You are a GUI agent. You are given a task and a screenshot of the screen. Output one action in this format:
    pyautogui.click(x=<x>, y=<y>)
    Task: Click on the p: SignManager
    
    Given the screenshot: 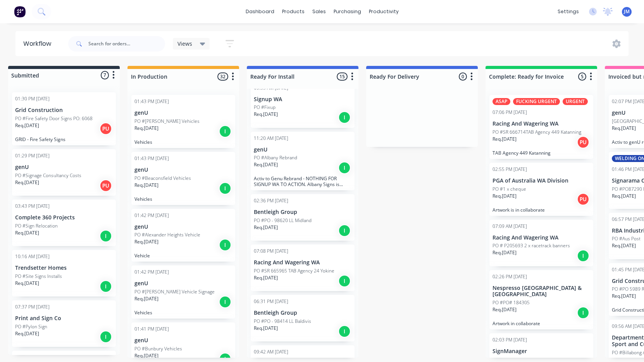 What is the action you would take?
    pyautogui.click(x=542, y=351)
    